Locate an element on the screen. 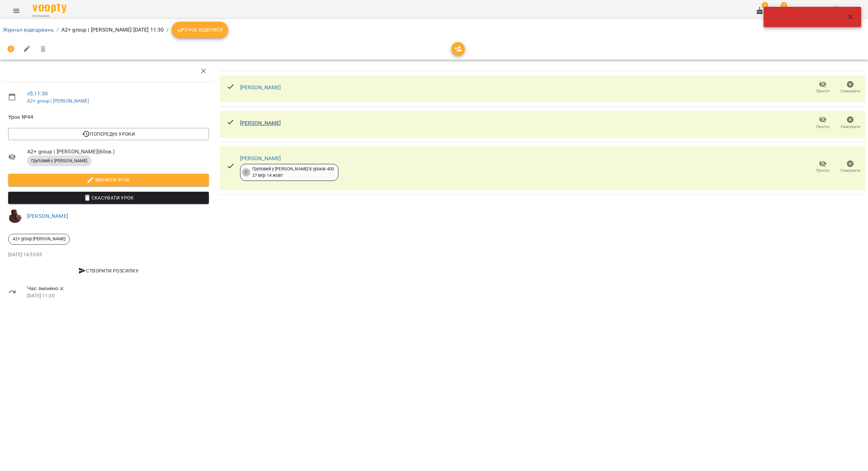 Image resolution: width=868 pixels, height=471 pixels. button: Попередні уроки is located at coordinates (109, 134).